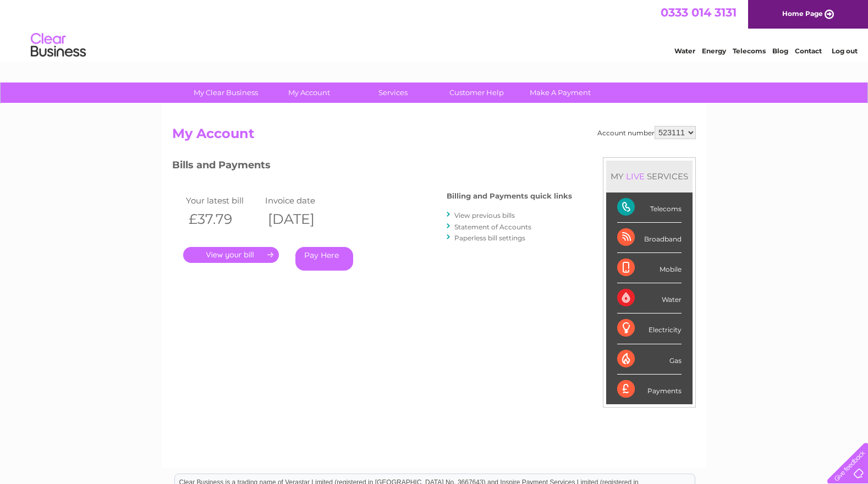 The height and width of the screenshot is (484, 868). What do you see at coordinates (649, 176) in the screenshot?
I see `div: MY SERVICES` at bounding box center [649, 176].